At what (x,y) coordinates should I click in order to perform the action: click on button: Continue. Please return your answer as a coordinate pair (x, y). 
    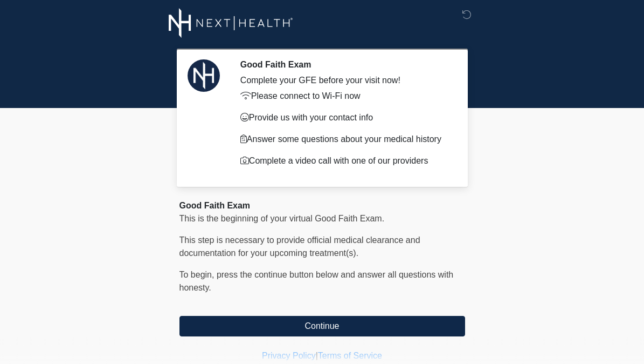
    Looking at the image, I should click on (322, 326).